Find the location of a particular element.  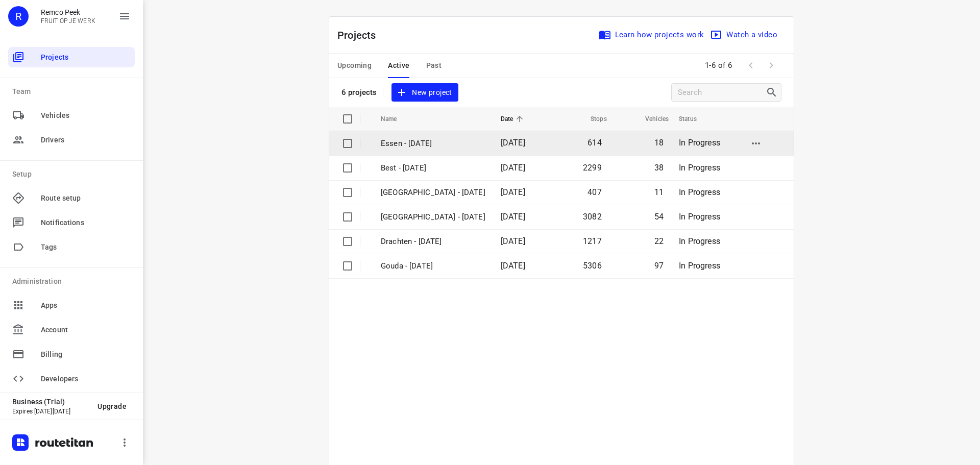

span: 614 is located at coordinates (594, 143).